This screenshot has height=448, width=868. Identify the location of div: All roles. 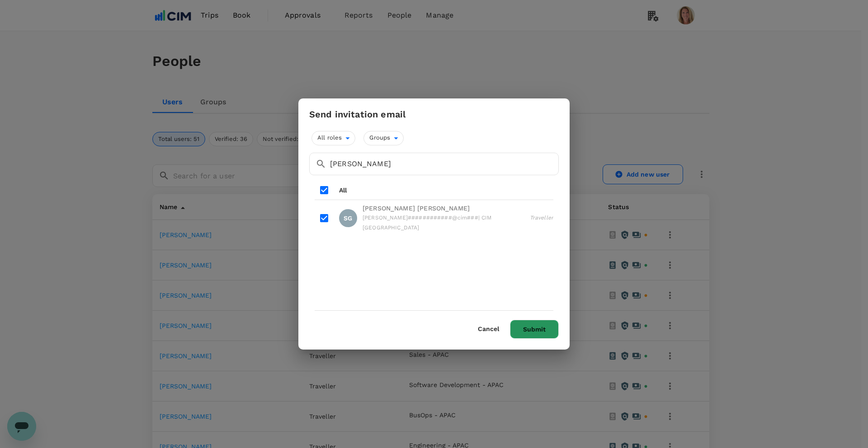
(333, 138).